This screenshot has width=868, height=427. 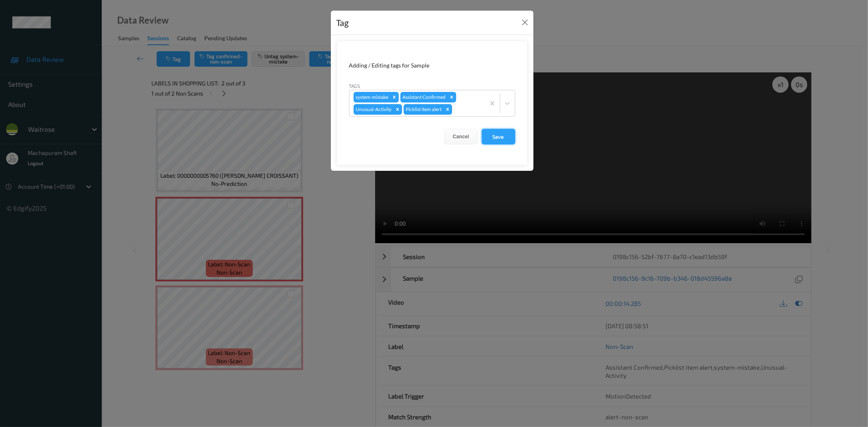 What do you see at coordinates (373, 109) in the screenshot?
I see `div: Unusual-Activity` at bounding box center [373, 109].